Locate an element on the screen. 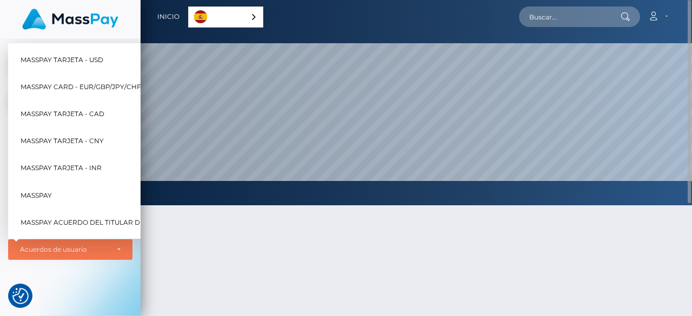 Image resolution: width=692 pixels, height=316 pixels. a: Español is located at coordinates (225, 17).